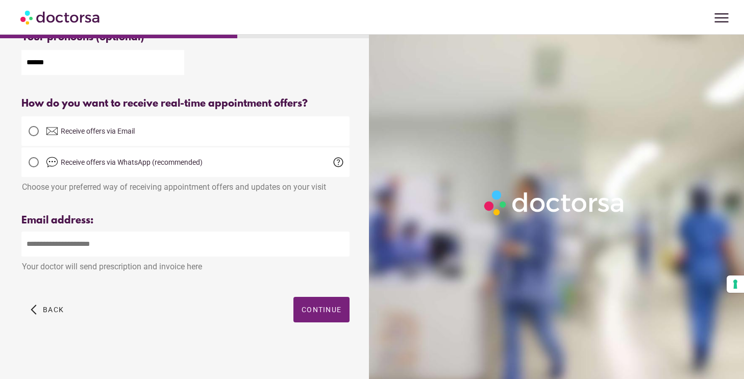 The width and height of the screenshot is (744, 379). What do you see at coordinates (338, 162) in the screenshot?
I see `span: help` at bounding box center [338, 162].